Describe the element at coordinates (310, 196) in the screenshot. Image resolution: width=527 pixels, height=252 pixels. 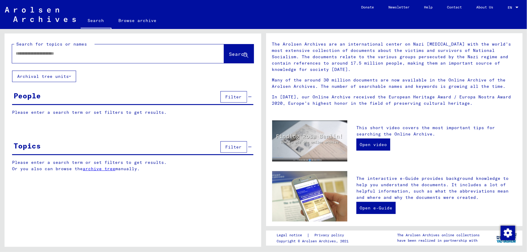
I see `img: eguide.jpg` at that location.